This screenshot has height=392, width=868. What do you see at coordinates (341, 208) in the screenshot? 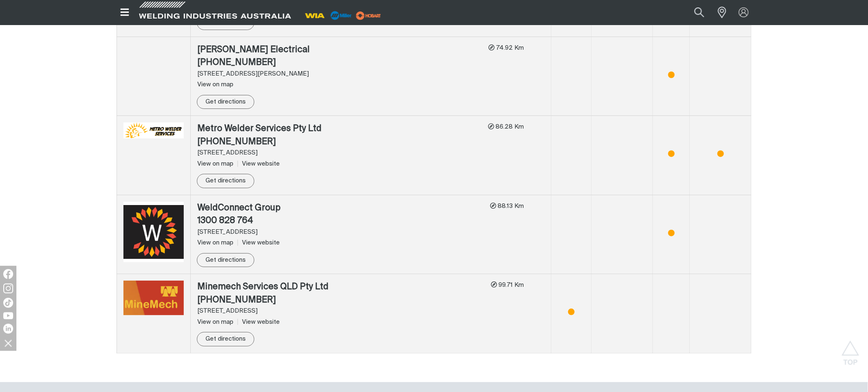
I see `div: WeldConnect Group` at bounding box center [341, 208].